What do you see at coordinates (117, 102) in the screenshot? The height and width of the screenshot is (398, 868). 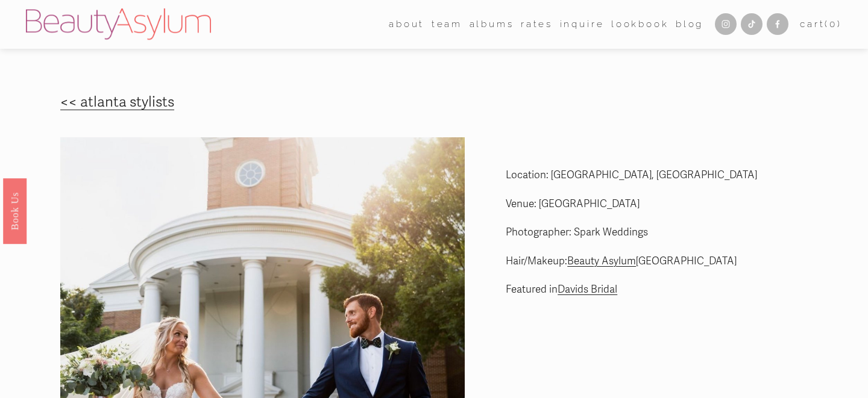 I see `a: << atlanta stylists` at bounding box center [117, 102].